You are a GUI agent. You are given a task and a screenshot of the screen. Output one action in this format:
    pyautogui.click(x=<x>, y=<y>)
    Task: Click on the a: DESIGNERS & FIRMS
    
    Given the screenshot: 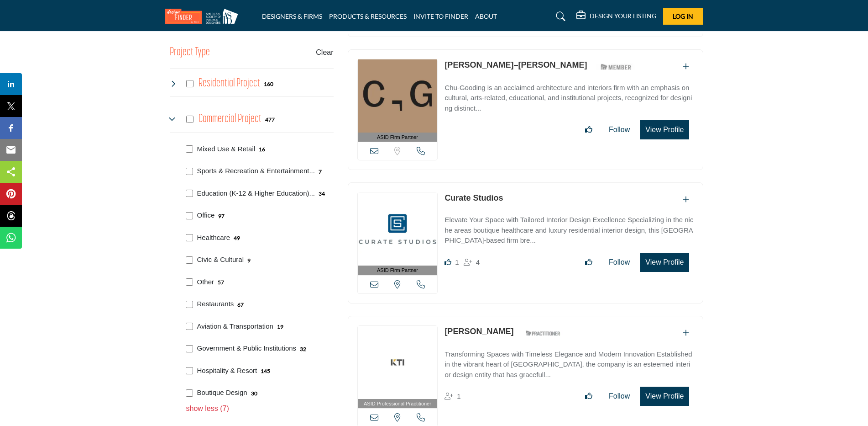 What is the action you would take?
    pyautogui.click(x=292, y=16)
    